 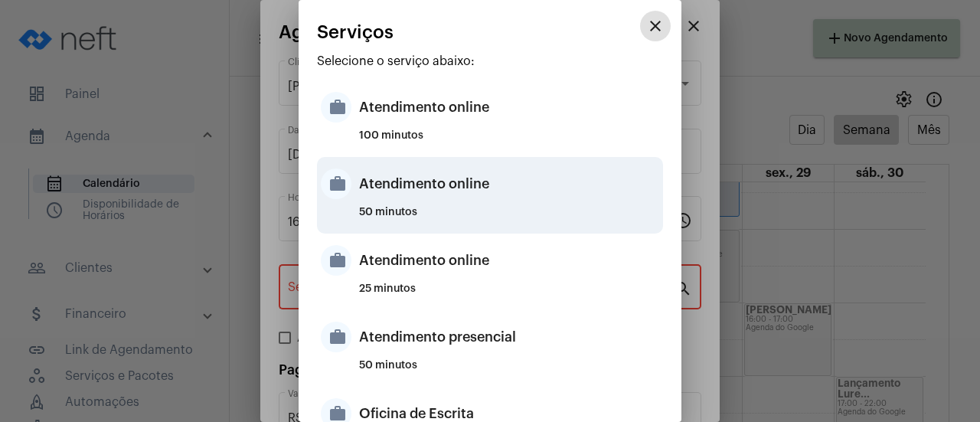 I want to click on mat-icon: close, so click(x=656, y=26).